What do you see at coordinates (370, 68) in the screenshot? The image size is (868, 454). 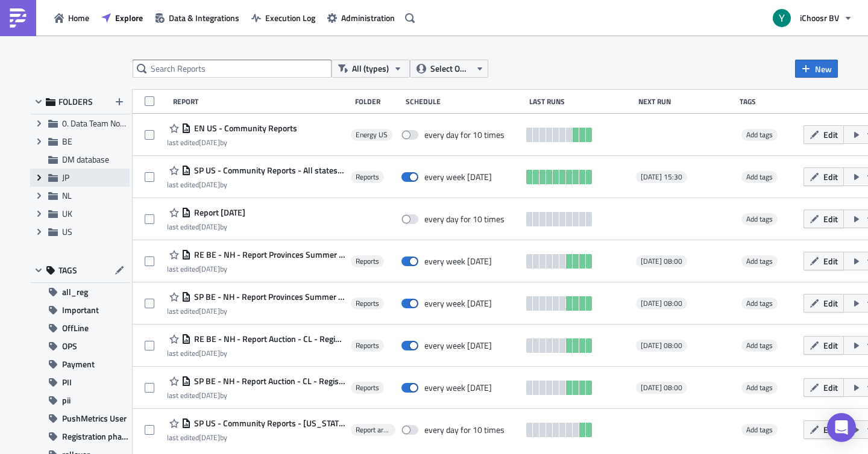 I see `span: All (types)` at bounding box center [370, 68].